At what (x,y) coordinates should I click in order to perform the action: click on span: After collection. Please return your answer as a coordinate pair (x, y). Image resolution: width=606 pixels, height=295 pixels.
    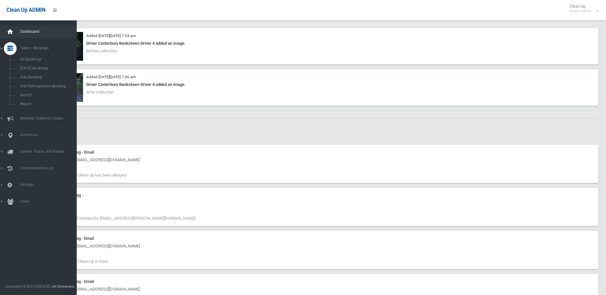
    Looking at the image, I should click on (100, 92).